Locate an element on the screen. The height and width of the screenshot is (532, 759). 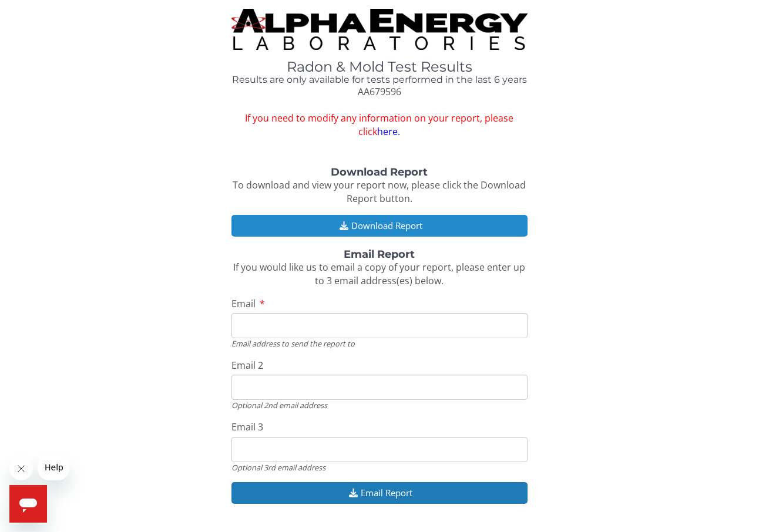
strong: Email Report is located at coordinates (379, 254).